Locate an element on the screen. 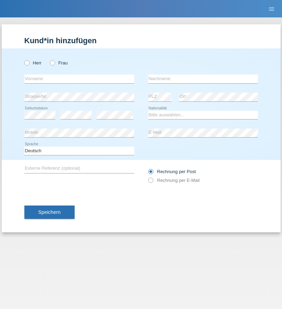  label: Herr is located at coordinates (33, 63).